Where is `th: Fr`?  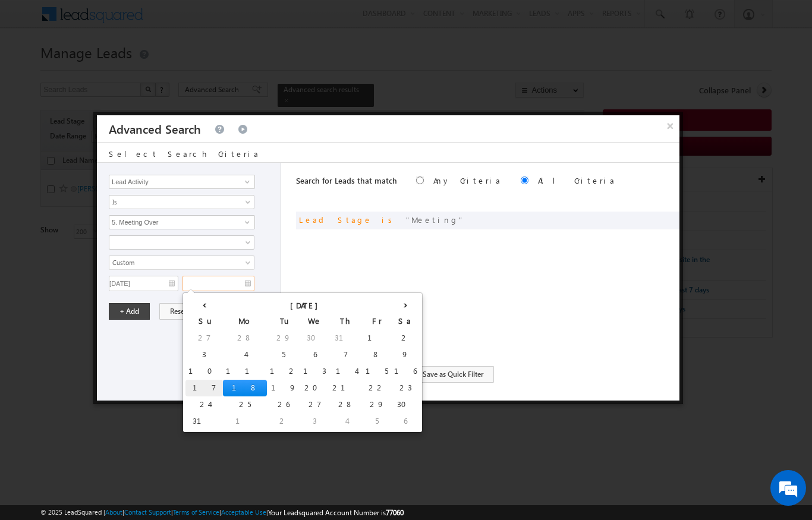 th: Fr is located at coordinates (377, 322).